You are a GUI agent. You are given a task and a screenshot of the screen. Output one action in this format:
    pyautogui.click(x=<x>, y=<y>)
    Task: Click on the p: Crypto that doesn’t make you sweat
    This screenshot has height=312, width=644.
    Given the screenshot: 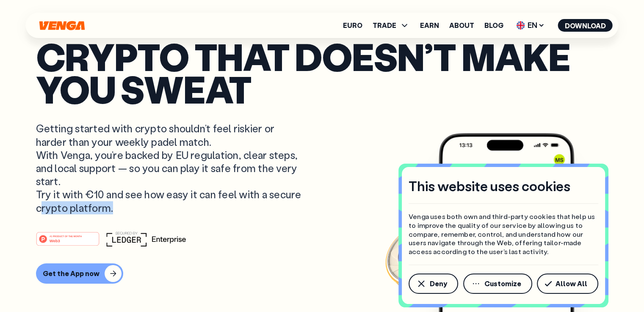 What is the action you would take?
    pyautogui.click(x=322, y=72)
    